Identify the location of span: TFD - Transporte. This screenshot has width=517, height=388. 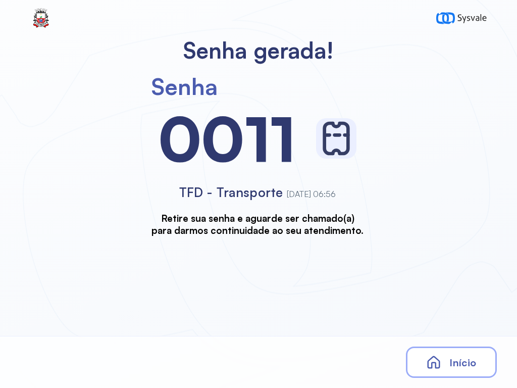
(231, 192).